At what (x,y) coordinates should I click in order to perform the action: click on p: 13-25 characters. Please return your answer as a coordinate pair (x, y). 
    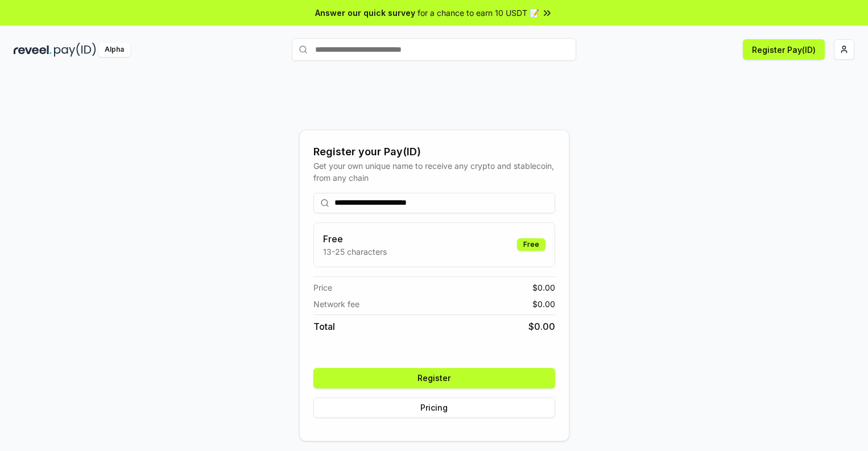
    Looking at the image, I should click on (355, 251).